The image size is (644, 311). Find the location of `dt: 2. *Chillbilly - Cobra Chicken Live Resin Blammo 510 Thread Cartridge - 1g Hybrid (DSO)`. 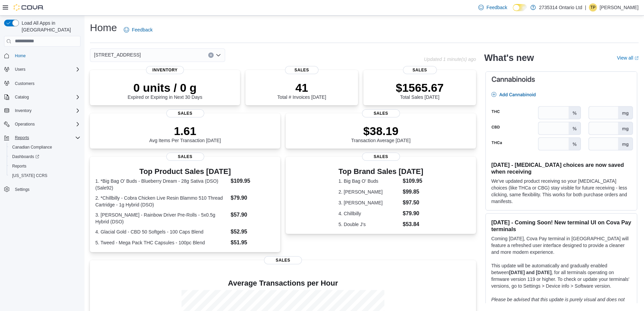

dt: 2. *Chillbilly - Cobra Chicken Live Resin Blammo 510 Thread Cartridge - 1g Hybrid (DSO) is located at coordinates (162, 201).